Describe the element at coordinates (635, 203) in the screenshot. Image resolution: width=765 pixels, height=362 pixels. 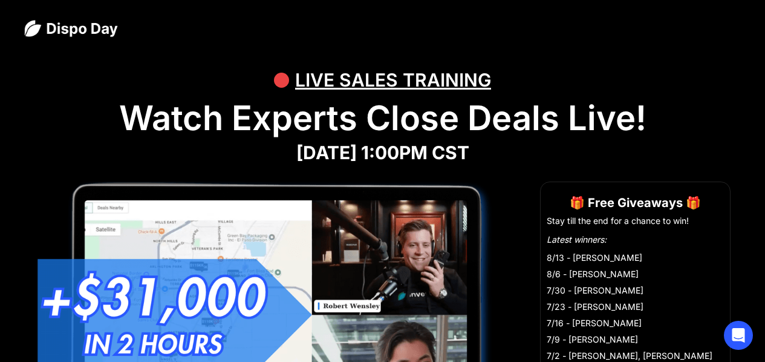
I see `strong: 🎁 Free Giveaways 🎁` at that location.